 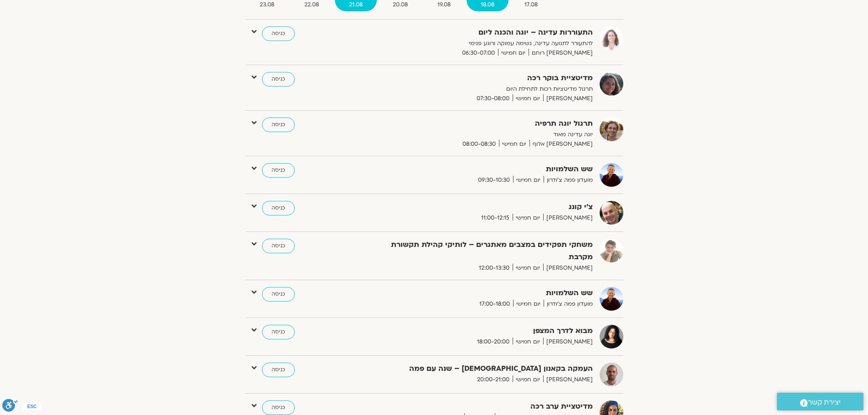 I want to click on span: 17:00-18:00, so click(x=495, y=303).